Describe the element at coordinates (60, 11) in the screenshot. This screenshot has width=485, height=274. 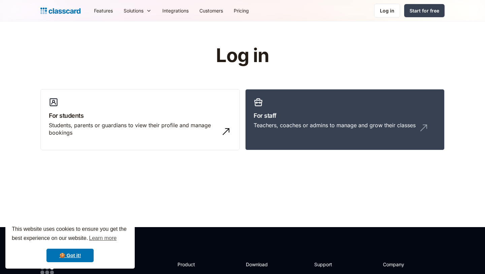
I see `a: home` at that location.